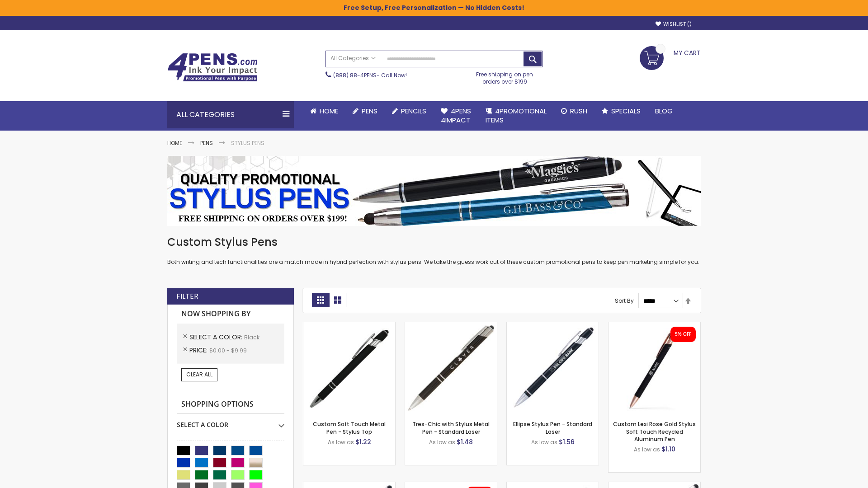  What do you see at coordinates (574, 111) in the screenshot?
I see `a: Rush` at bounding box center [574, 111].